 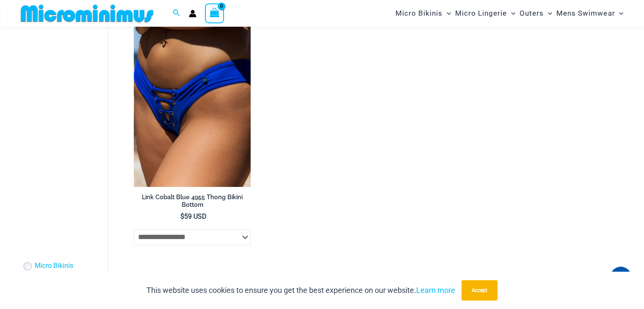 What do you see at coordinates (176, 13) in the screenshot?
I see `a: Search icon link` at bounding box center [176, 13].